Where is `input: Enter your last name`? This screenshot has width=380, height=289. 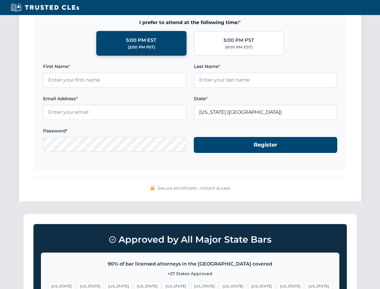
input: Enter your last name is located at coordinates (265, 80).